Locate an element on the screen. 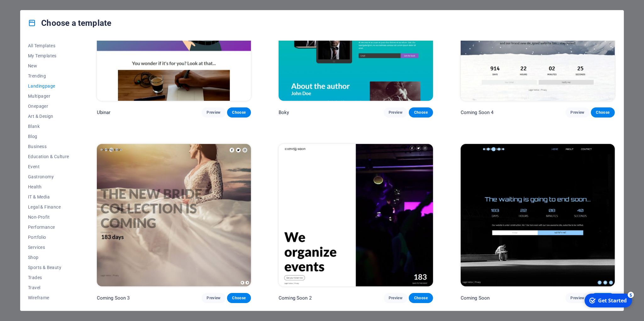  button: Sports & Beauty is located at coordinates (49, 267).